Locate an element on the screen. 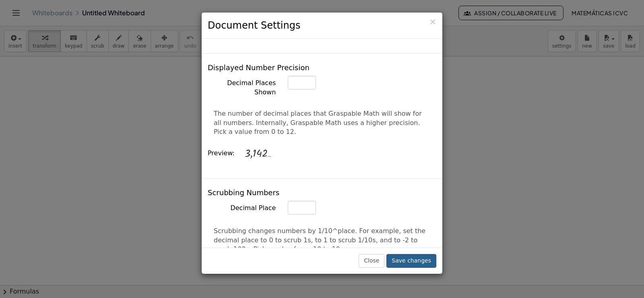  button: Save changes is located at coordinates (411, 261).